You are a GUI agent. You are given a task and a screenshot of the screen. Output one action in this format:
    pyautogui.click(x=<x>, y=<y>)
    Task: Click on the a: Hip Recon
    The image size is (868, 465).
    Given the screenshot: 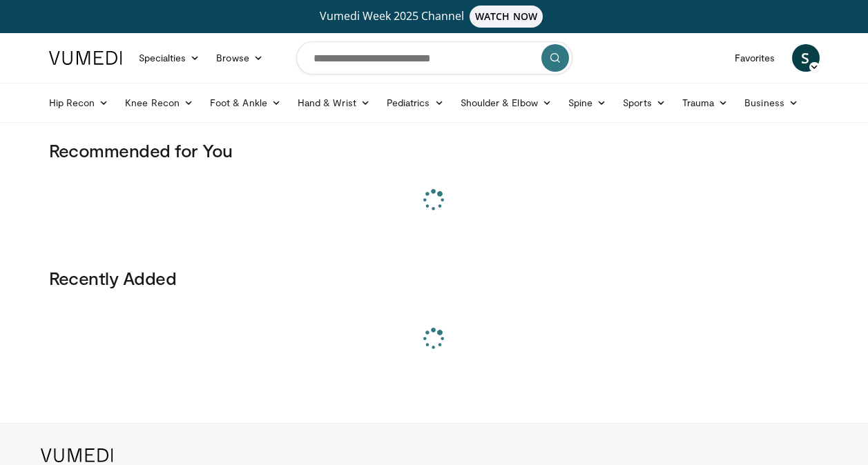 What is the action you would take?
    pyautogui.click(x=79, y=103)
    